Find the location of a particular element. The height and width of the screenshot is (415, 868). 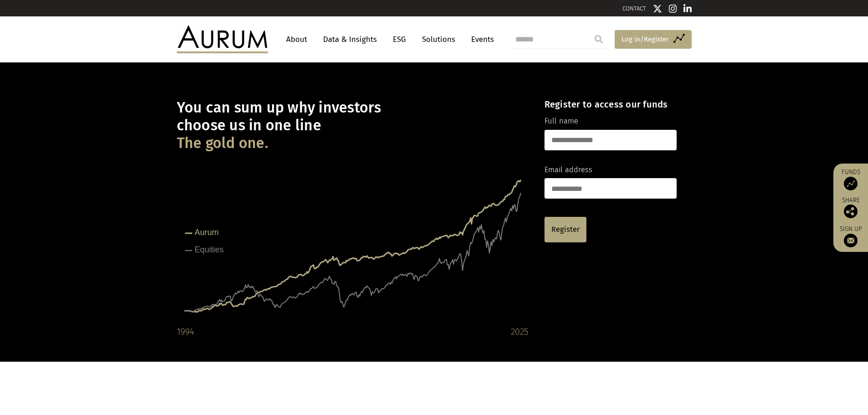

label: Full name is located at coordinates (561, 121).